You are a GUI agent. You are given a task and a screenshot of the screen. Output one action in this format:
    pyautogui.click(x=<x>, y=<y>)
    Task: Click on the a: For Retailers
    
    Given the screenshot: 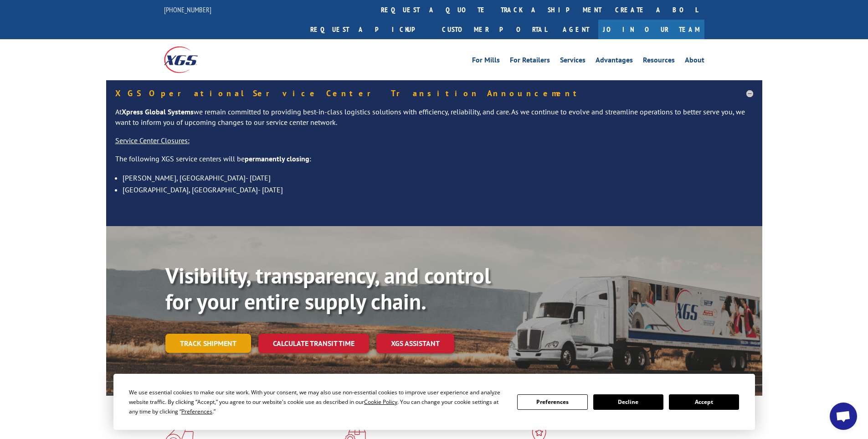 What is the action you would take?
    pyautogui.click(x=530, y=61)
    